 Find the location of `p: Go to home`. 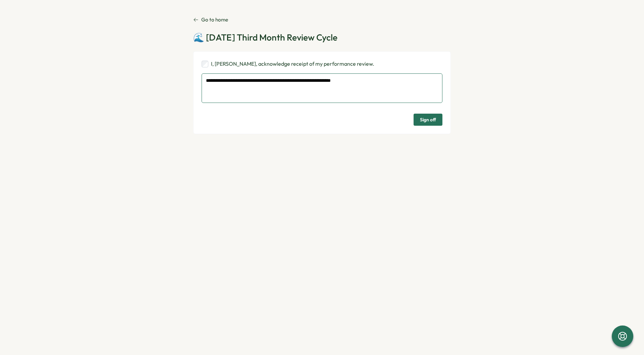

p: Go to home is located at coordinates (215, 20).